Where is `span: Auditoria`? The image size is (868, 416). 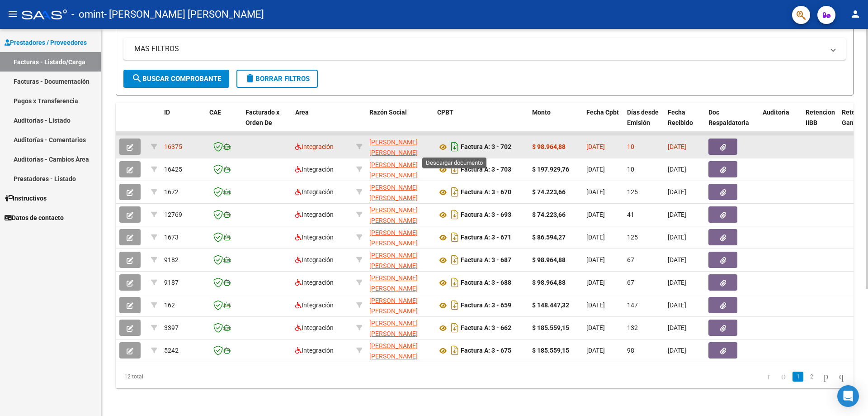 span: Auditoria is located at coordinates (776, 112).